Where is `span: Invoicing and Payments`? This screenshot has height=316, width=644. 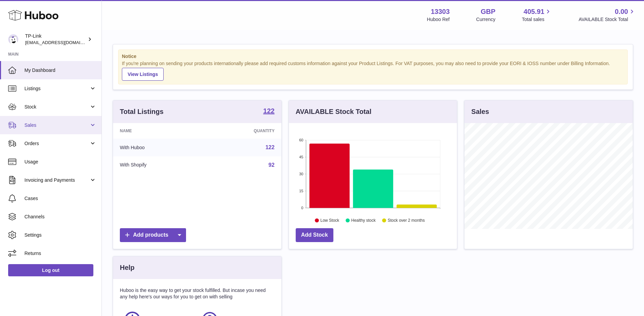 span: Invoicing and Payments is located at coordinates (56, 180).